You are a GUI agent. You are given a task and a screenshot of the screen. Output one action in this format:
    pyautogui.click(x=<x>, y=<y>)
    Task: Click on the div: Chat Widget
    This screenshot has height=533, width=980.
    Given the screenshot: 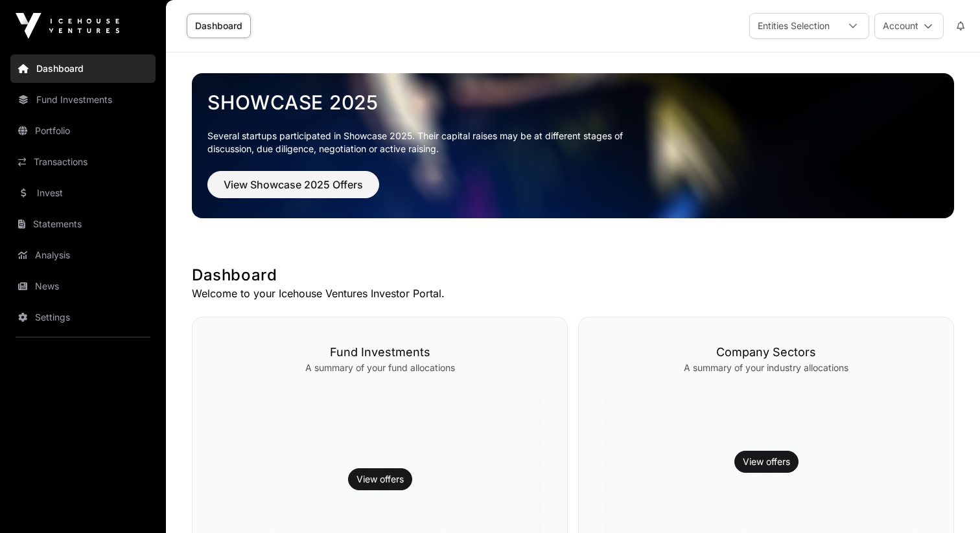 What is the action you would take?
    pyautogui.click(x=948, y=502)
    